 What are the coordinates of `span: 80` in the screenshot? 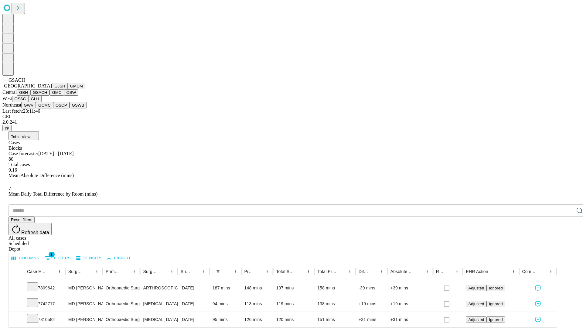 It's located at (11, 159).